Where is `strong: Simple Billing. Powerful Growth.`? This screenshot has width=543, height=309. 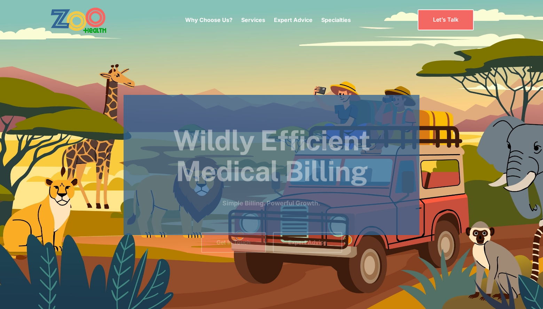
strong: Simple Billing. Powerful Growth. is located at coordinates (272, 203).